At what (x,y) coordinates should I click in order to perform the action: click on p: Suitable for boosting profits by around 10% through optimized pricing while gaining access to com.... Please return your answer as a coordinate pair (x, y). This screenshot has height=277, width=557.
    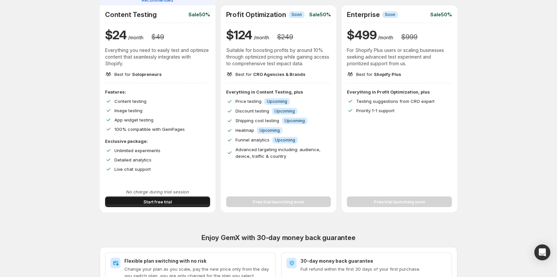
    Looking at the image, I should click on (278, 57).